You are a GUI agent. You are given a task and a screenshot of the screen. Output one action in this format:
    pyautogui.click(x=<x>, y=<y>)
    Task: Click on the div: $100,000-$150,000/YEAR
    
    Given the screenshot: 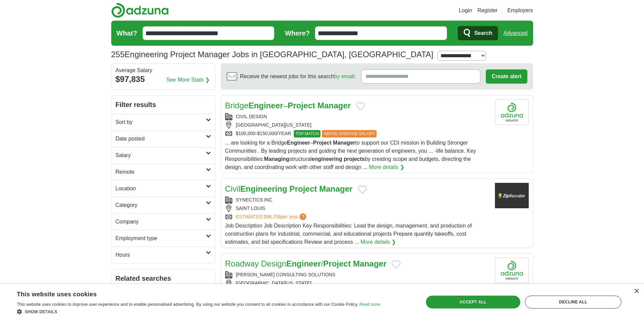 What is the action you would take?
    pyautogui.click(x=358, y=134)
    